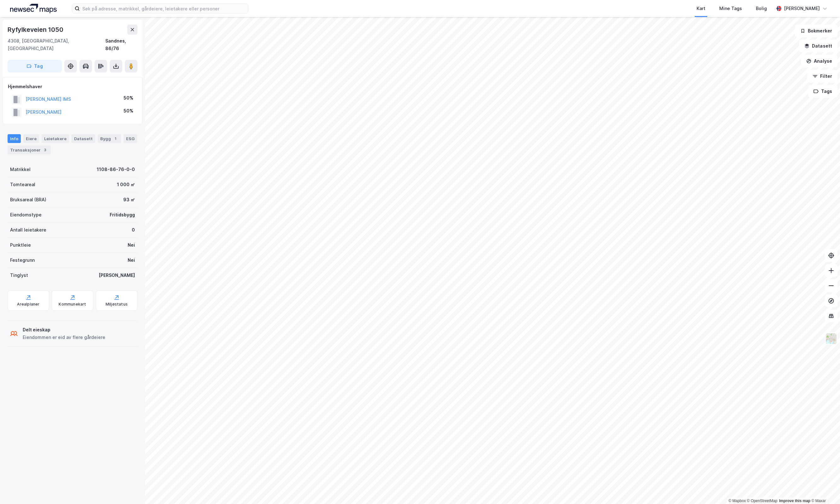 Image resolution: width=840 pixels, height=504 pixels. What do you see at coordinates (121, 45) in the screenshot?
I see `div: Sandnes, 86/76` at bounding box center [121, 45].